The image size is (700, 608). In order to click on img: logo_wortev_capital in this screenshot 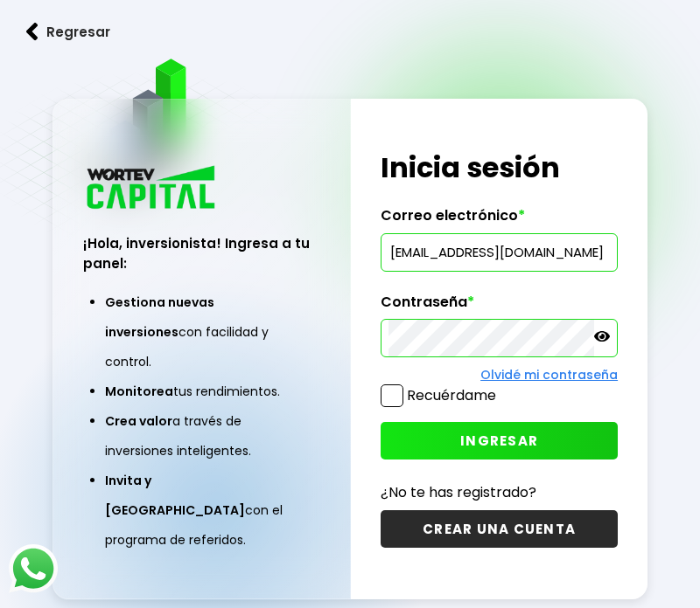, I will do `click(152, 189)`.